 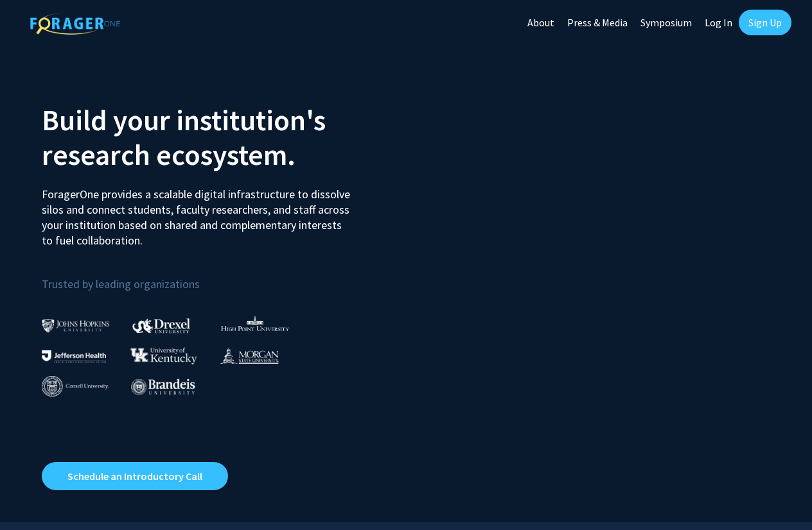 What do you see at coordinates (75, 23) in the screenshot?
I see `img: ForagerOne Logo` at bounding box center [75, 23].